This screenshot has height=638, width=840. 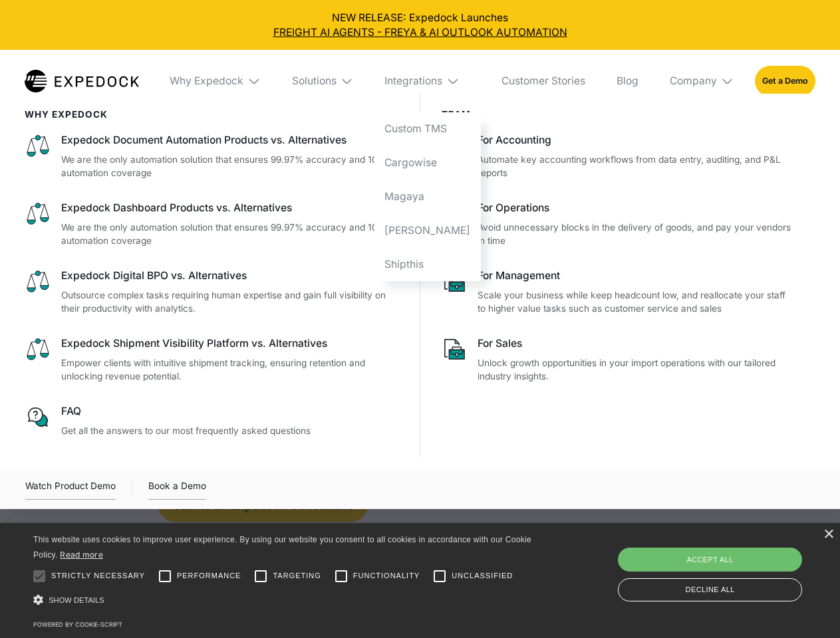 What do you see at coordinates (636, 167) in the screenshot?
I see `p: Automate key accounting workflows from data entry, auditing, and P&L reports` at bounding box center [636, 167].